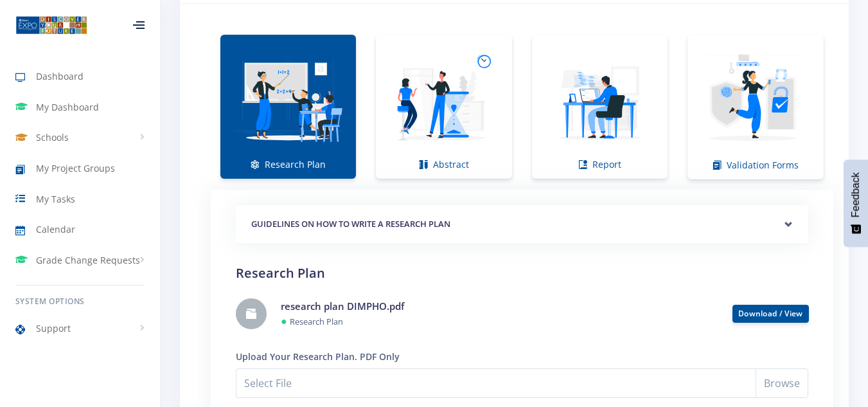  What do you see at coordinates (288, 107) in the screenshot?
I see `a: Research Plan` at bounding box center [288, 107].